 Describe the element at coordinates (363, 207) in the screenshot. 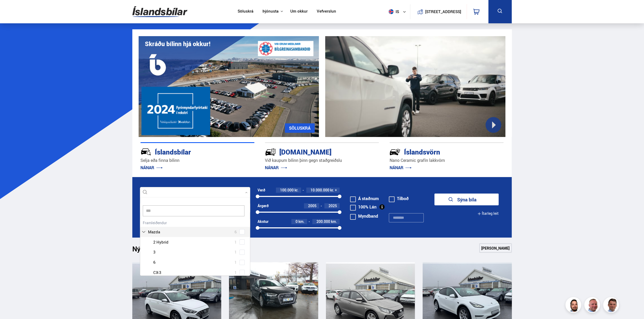

I see `label: 100% Lán` at that location.